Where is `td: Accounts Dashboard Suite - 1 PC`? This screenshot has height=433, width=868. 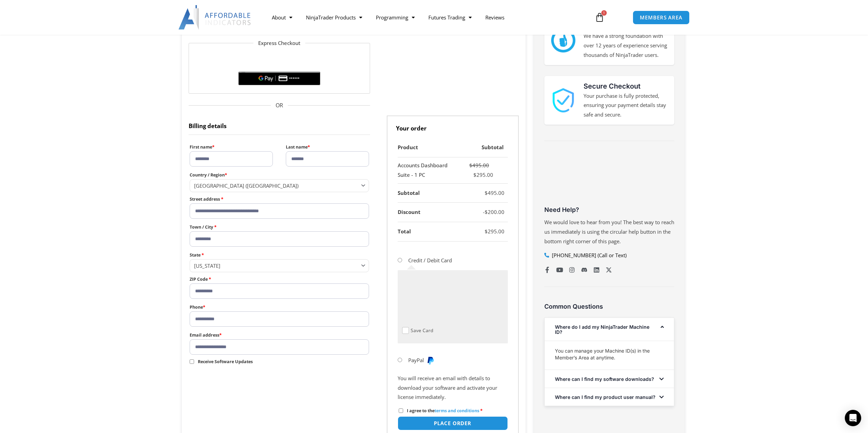
td: Accounts Dashboard Suite - 1 PC is located at coordinates (428, 170).